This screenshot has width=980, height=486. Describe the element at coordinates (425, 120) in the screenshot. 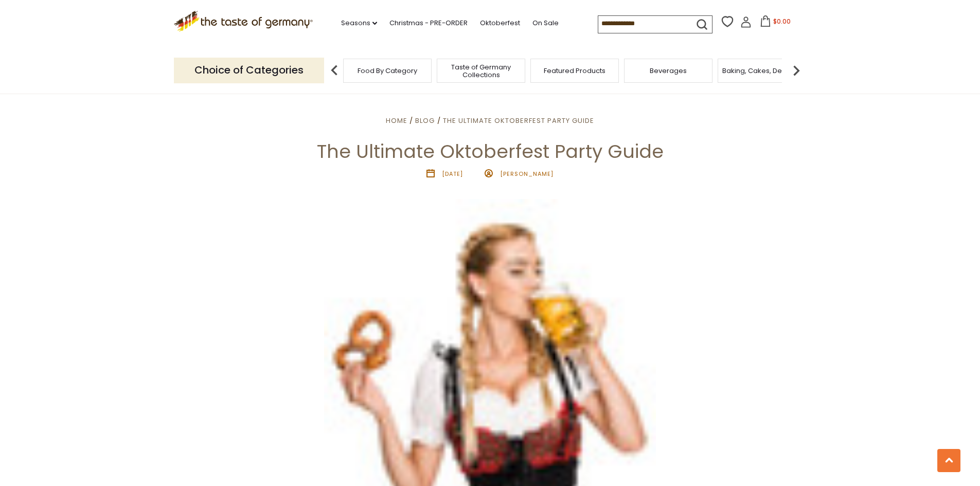

I see `span: Blog` at that location.